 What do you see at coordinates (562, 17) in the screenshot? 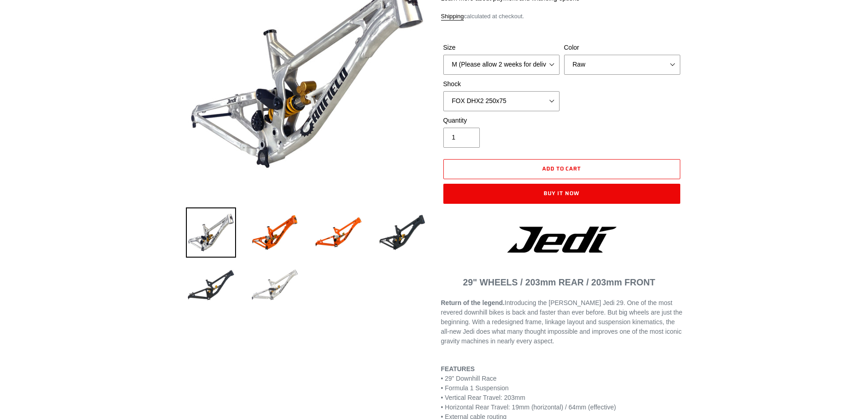
I see `div: calculated at checkout.` at bounding box center [562, 17].